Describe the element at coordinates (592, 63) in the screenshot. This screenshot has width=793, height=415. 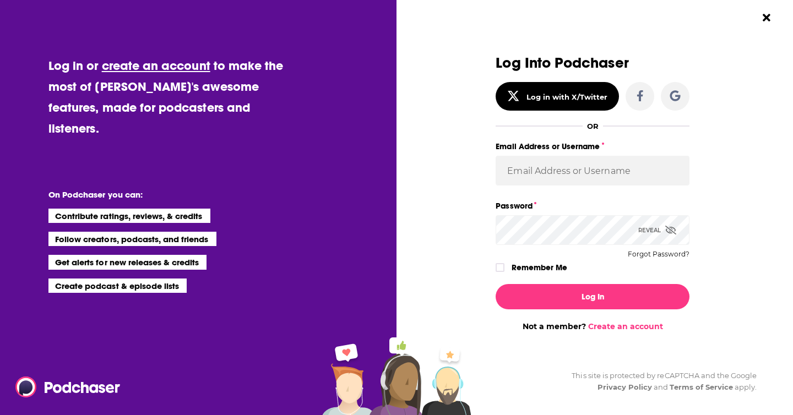
I see `h3: Log Into Podchaser` at that location.